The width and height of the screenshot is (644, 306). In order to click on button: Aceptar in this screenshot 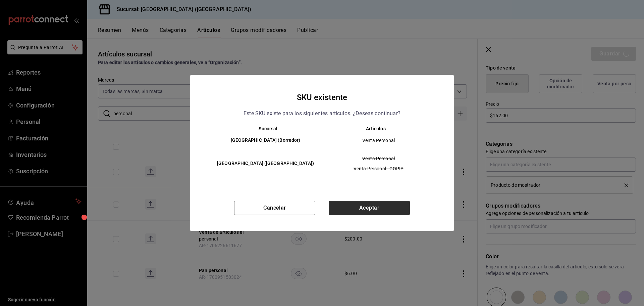, I will do `click(369, 208)`.